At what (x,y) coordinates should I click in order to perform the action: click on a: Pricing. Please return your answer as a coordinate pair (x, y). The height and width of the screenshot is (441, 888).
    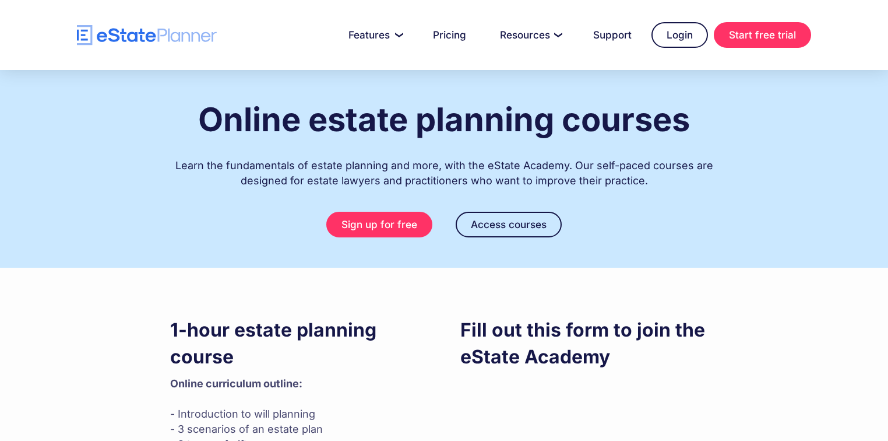
    Looking at the image, I should click on (449, 35).